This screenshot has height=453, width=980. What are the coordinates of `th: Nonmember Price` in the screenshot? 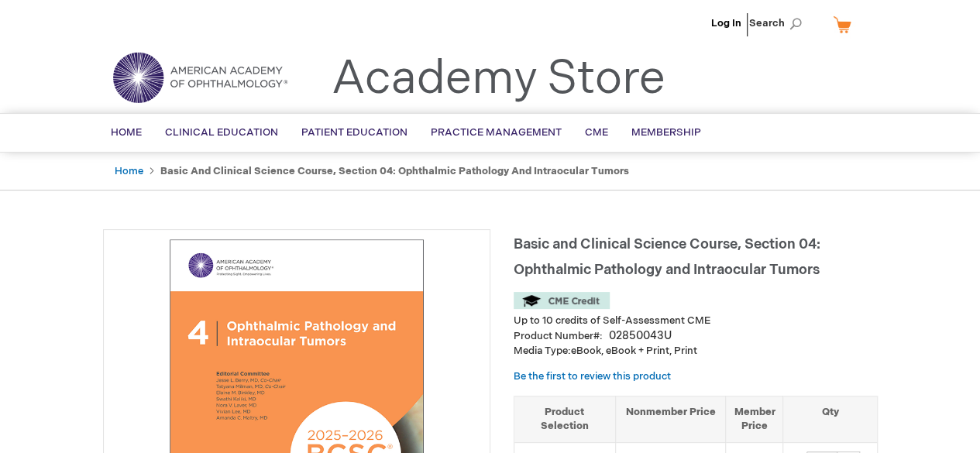 It's located at (670, 419).